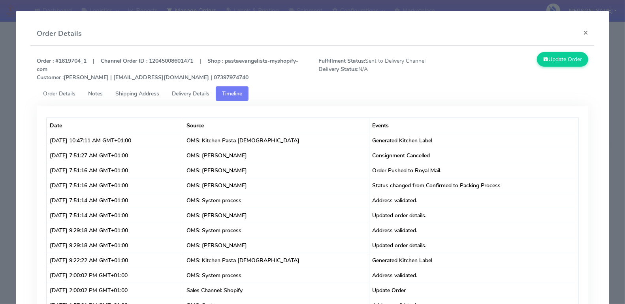 The image size is (625, 304). What do you see at coordinates (50, 77) in the screenshot?
I see `strong: Customer :` at bounding box center [50, 77].